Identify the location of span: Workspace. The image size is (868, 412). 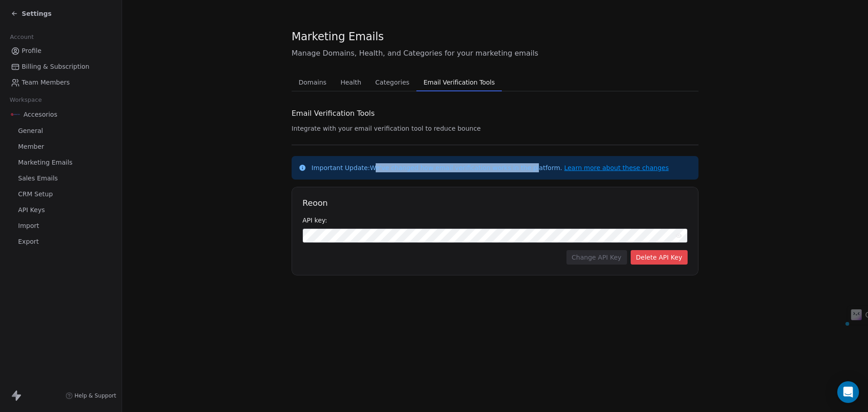
(25, 100).